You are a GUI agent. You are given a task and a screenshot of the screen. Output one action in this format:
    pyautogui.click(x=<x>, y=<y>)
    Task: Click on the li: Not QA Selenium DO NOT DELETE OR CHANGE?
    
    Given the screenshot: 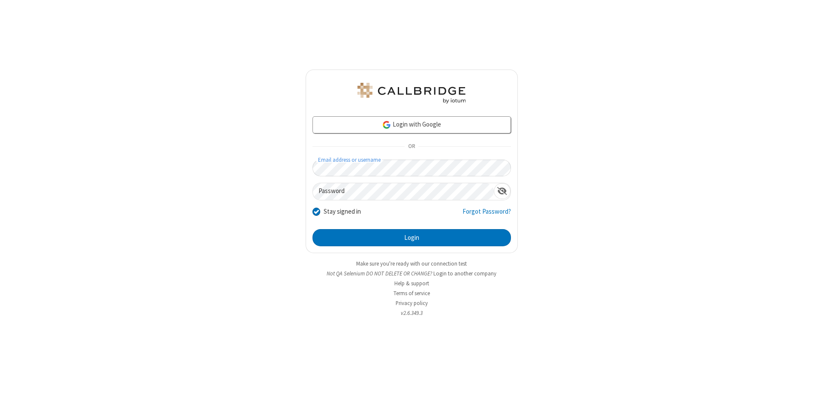 What is the action you would take?
    pyautogui.click(x=412, y=273)
    